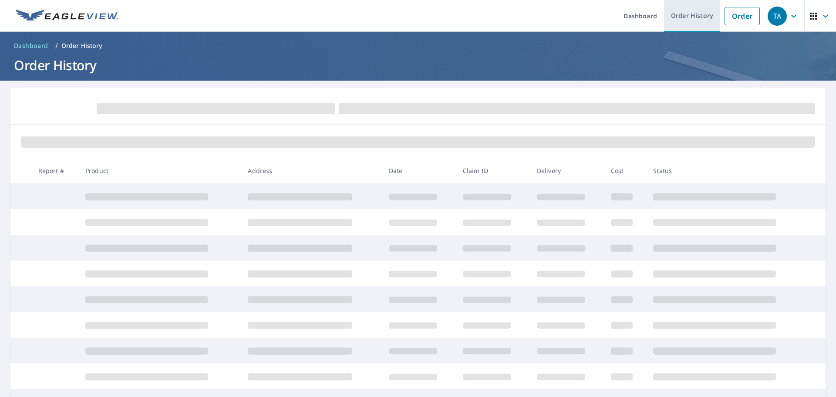 The image size is (836, 397). What do you see at coordinates (418, 46) in the screenshot?
I see `nav: breadcrumb` at bounding box center [418, 46].